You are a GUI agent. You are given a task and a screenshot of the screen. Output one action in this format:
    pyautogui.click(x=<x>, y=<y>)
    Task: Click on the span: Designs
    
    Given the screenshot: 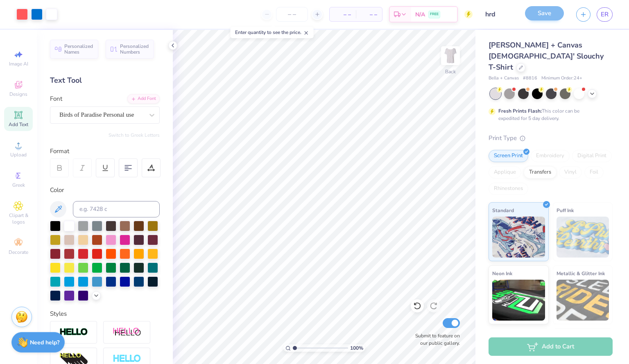 What is the action you would take?
    pyautogui.click(x=18, y=94)
    